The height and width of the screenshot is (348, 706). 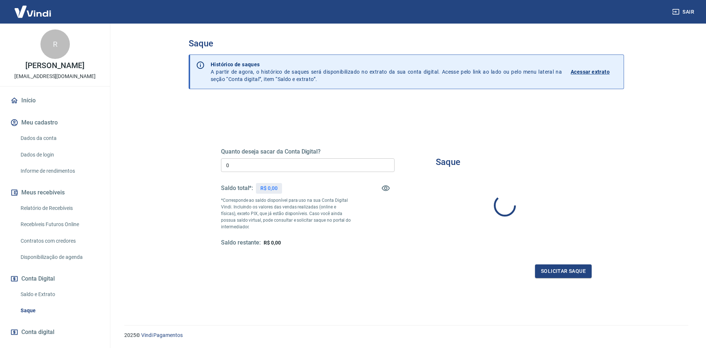 I want to click on h5: Quanto deseja sacar da Conta Digital?, so click(x=308, y=152).